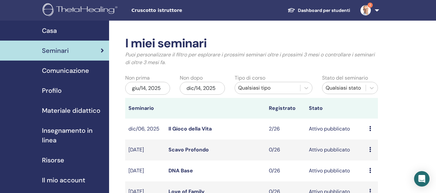 This screenshot has height=193, width=436. I want to click on span: Il mio account, so click(64, 180).